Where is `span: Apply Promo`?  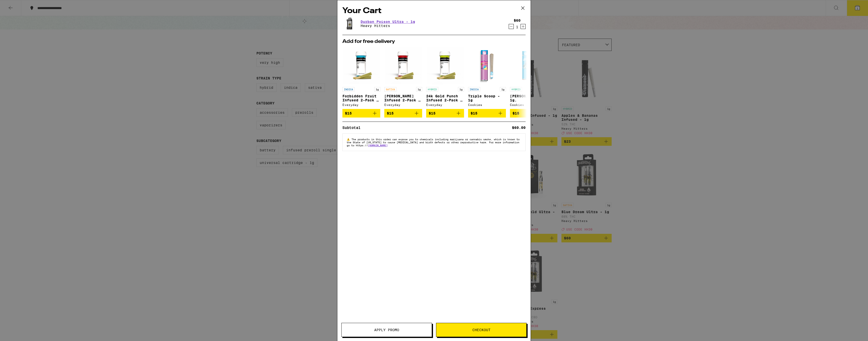
span: Apply Promo is located at coordinates (387, 330).